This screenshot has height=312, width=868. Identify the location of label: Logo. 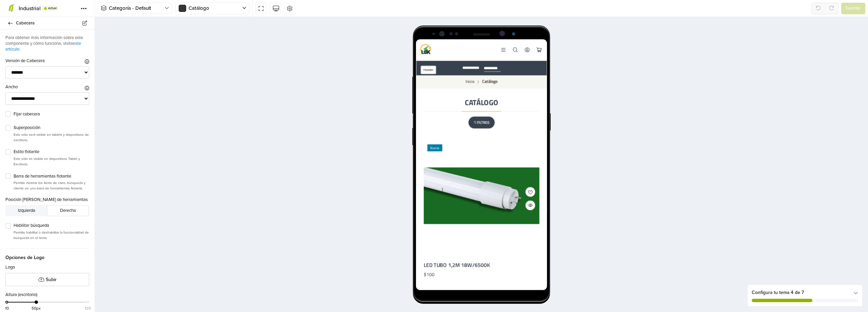
(10, 268).